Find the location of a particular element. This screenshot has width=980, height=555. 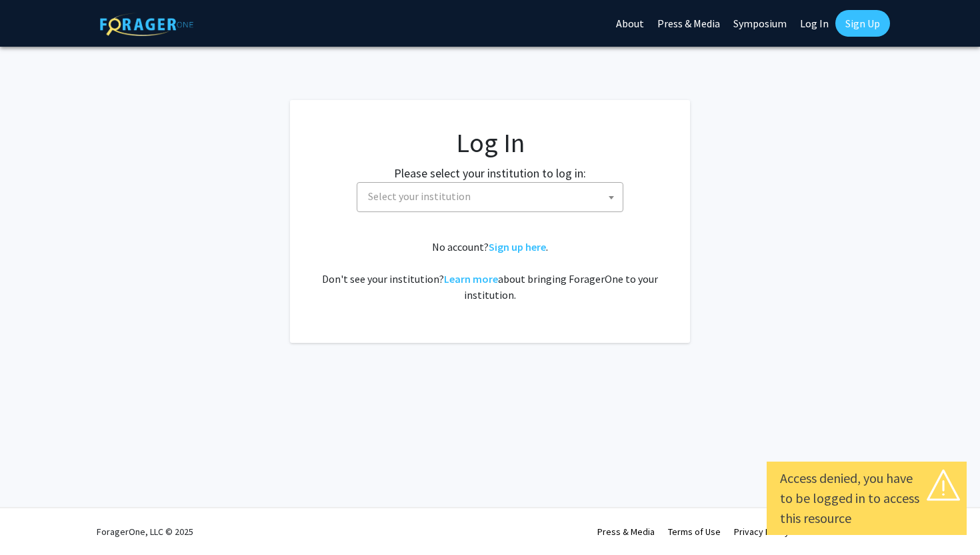

label: Please select your institution to log in: is located at coordinates (490, 173).